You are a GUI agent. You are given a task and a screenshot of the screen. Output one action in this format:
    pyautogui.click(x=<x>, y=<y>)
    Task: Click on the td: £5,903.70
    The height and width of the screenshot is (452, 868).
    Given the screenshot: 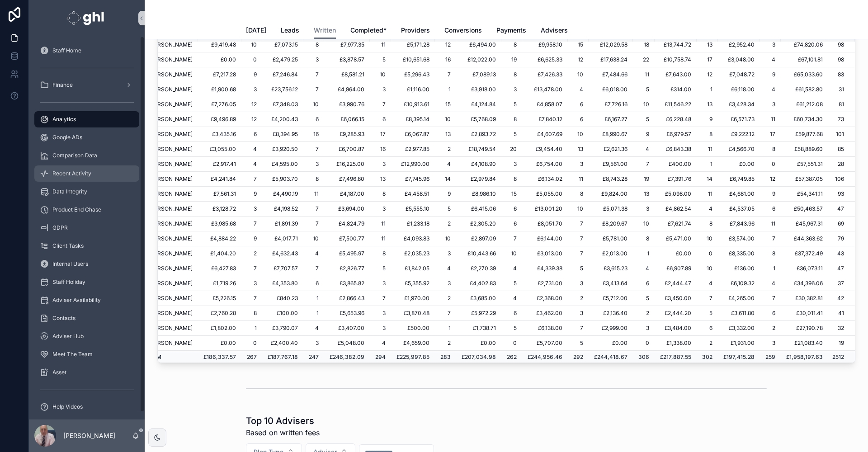 What is the action you would take?
    pyautogui.click(x=282, y=179)
    